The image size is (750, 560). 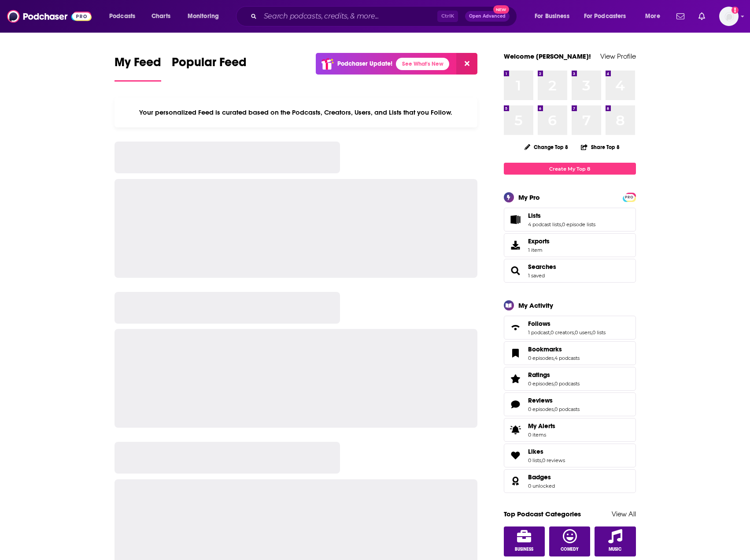 What do you see at coordinates (296, 112) in the screenshot?
I see `div: Your personalized Feed is curated based on the Podcasts, Creators, Users, and Lists that you Follow.` at bounding box center [296, 112].